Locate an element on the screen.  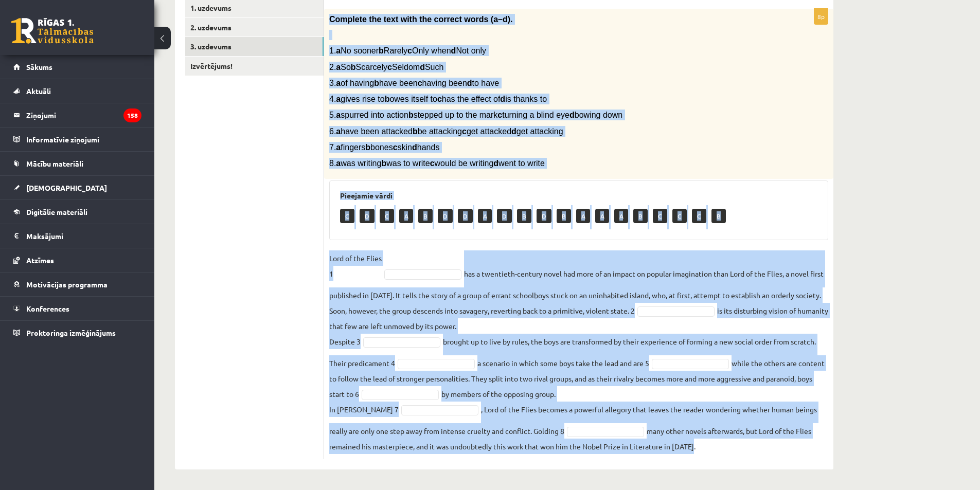
a: Digitālie materiāli is located at coordinates (77, 212).